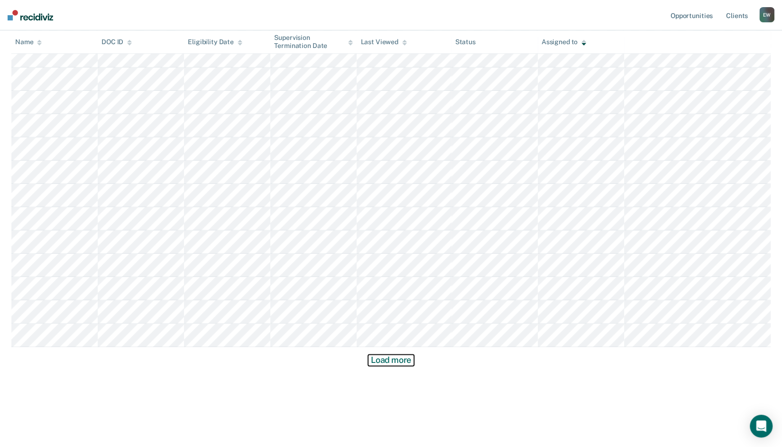 This screenshot has width=782, height=447. Describe the element at coordinates (391, 360) in the screenshot. I see `button: Load more` at that location.